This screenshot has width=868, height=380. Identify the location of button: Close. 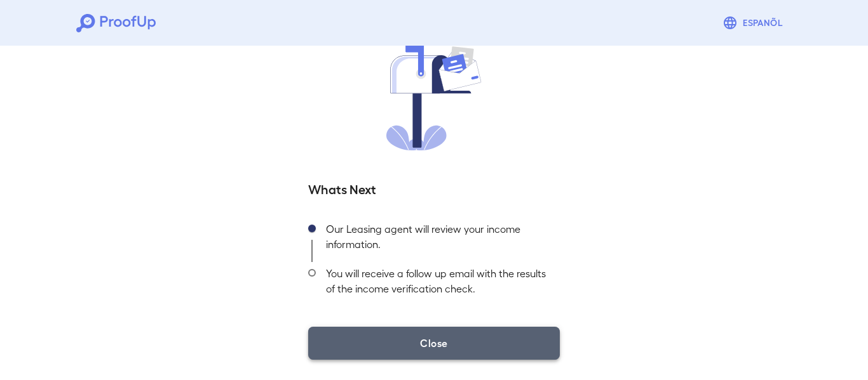
(434, 343).